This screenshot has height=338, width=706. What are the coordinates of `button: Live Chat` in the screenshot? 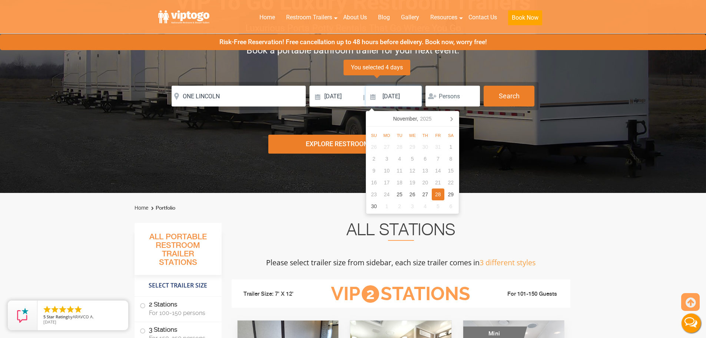 It's located at (691, 323).